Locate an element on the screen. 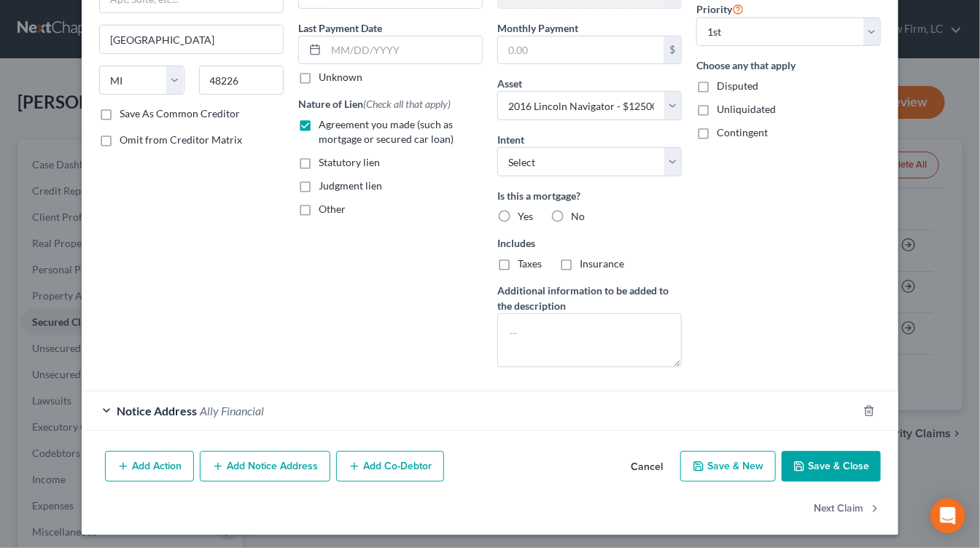 Image resolution: width=980 pixels, height=548 pixels. label: Intent is located at coordinates (510, 139).